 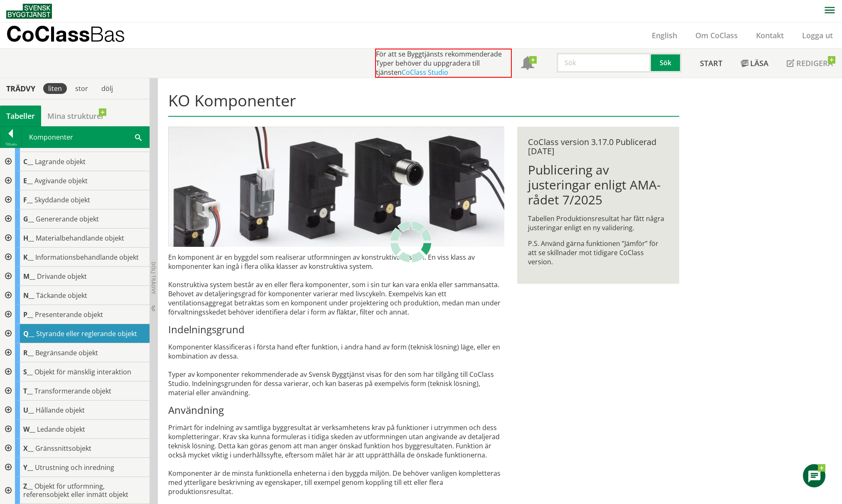 What do you see at coordinates (28, 486) in the screenshot?
I see `span: Z__` at bounding box center [28, 486].